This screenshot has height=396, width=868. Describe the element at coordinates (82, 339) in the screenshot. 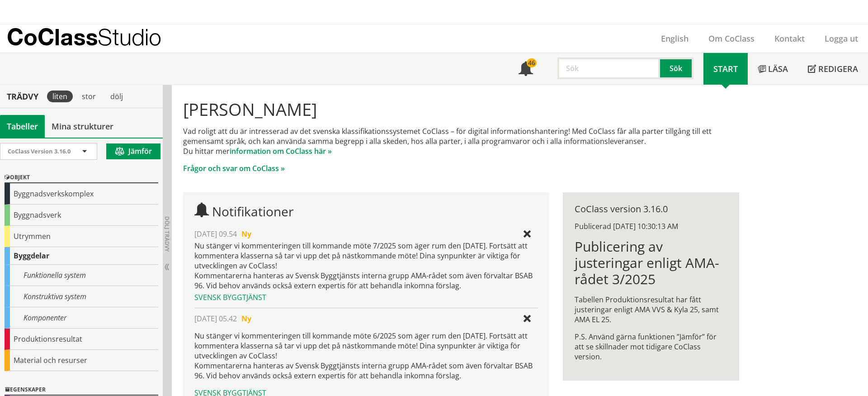

I see `div: Produktionsresultat` at that location.